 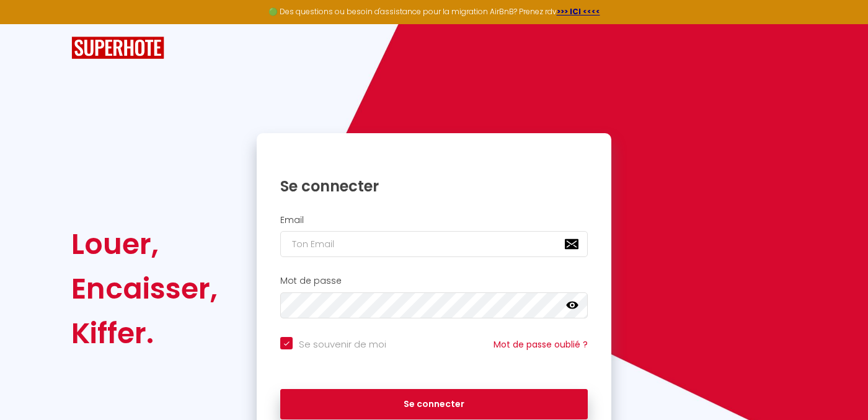 I want to click on a: >>> ICI <<<<, so click(x=578, y=11).